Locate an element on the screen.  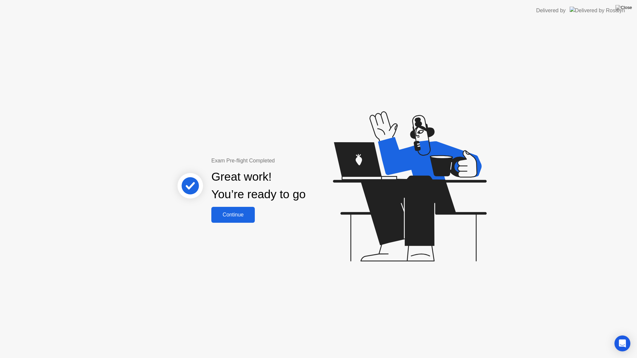
img: Delivered by Rosalyn is located at coordinates (597, 10).